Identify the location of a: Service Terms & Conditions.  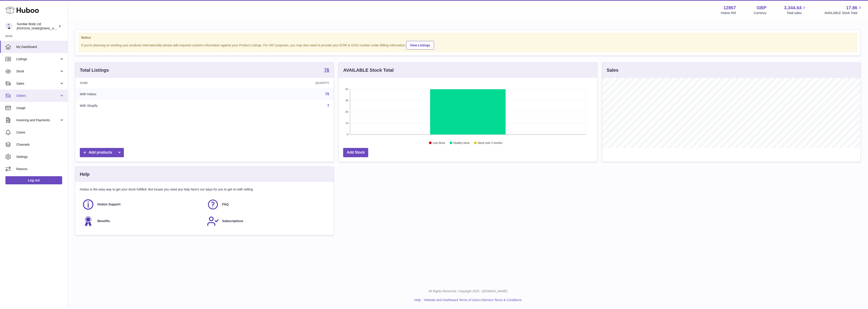
(503, 300).